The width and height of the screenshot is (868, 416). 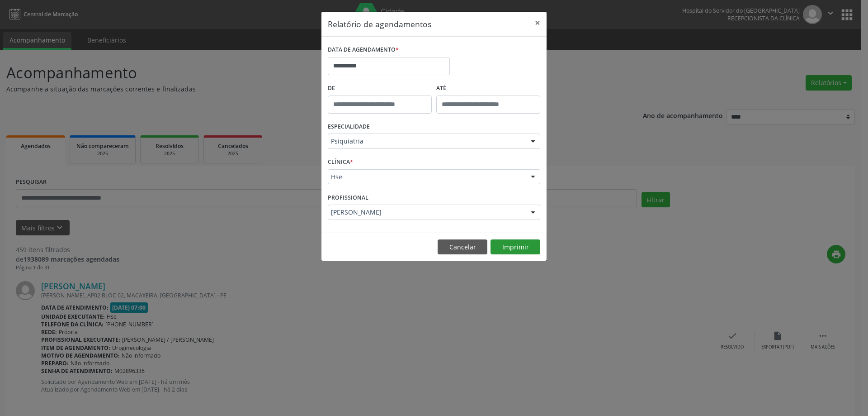 What do you see at coordinates (489, 88) in the screenshot?
I see `label: ATÉ` at bounding box center [489, 88].